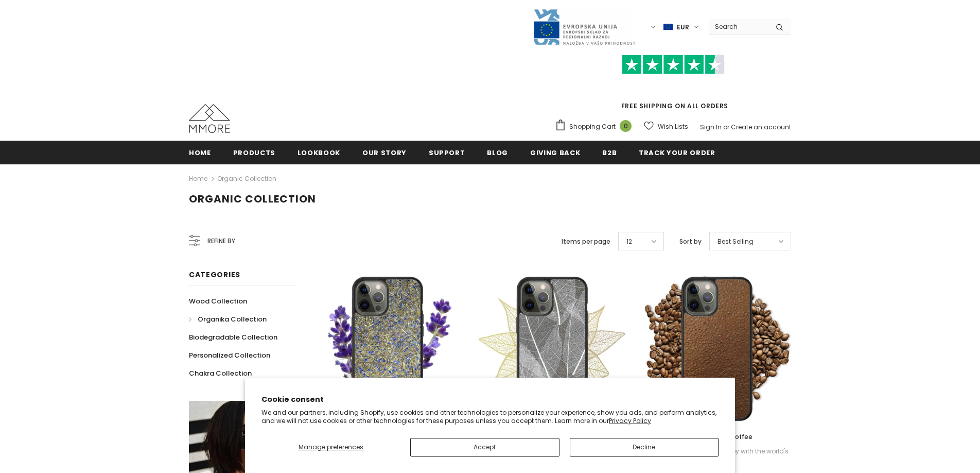 This screenshot has width=980, height=473. What do you see at coordinates (200, 153) in the screenshot?
I see `span: Home` at bounding box center [200, 153].